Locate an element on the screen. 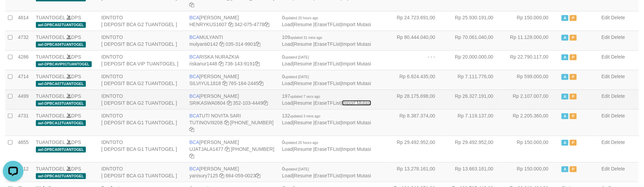  a: Copy SILVIYUL1818 to clipboard is located at coordinates (225, 84).